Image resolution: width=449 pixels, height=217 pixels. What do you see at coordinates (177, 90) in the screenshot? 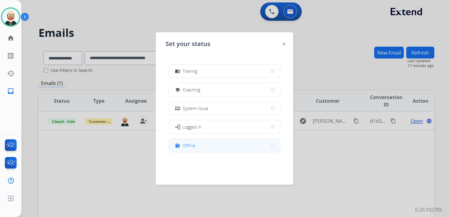
I see `mat-icon: school` at bounding box center [177, 90].